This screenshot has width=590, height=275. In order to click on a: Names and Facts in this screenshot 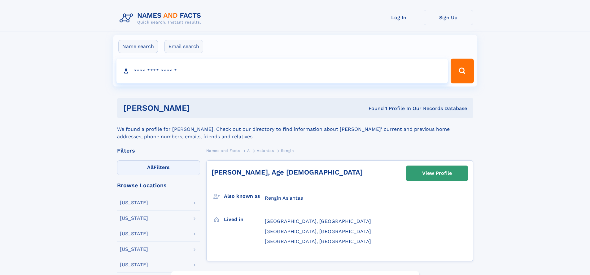, I will do `click(223, 150)`.